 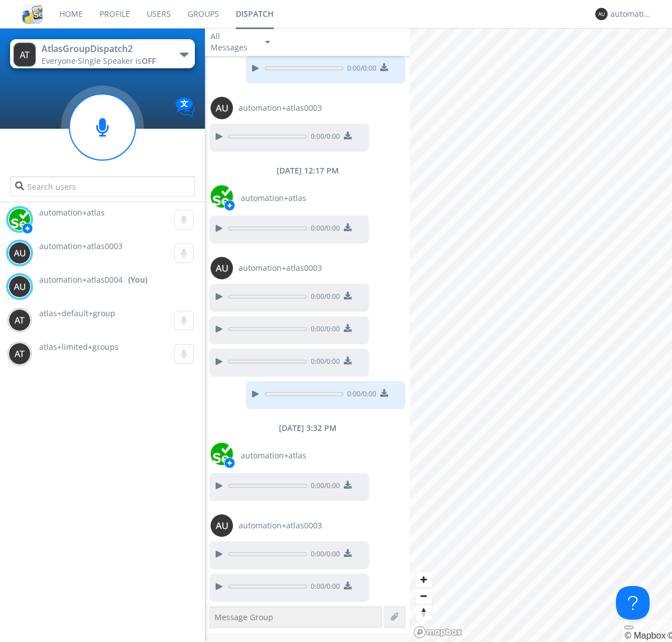 I want to click on div: AtlasGroupDispatch2, so click(x=104, y=49).